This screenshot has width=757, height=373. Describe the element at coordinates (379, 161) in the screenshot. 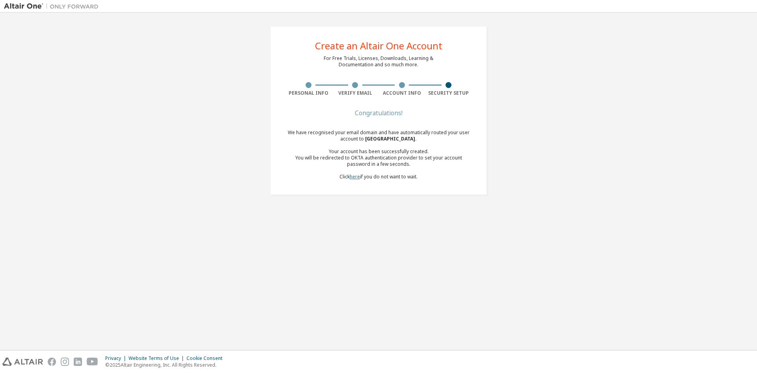

I see `div: You will be redirected to OKTA authentication provider to set your account password in a few seco...` at that location.